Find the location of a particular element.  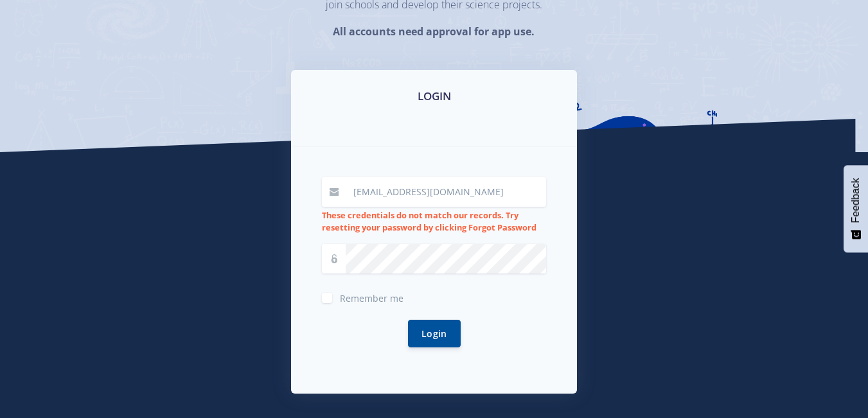

strong: All accounts need approval for app use. is located at coordinates (433, 31).